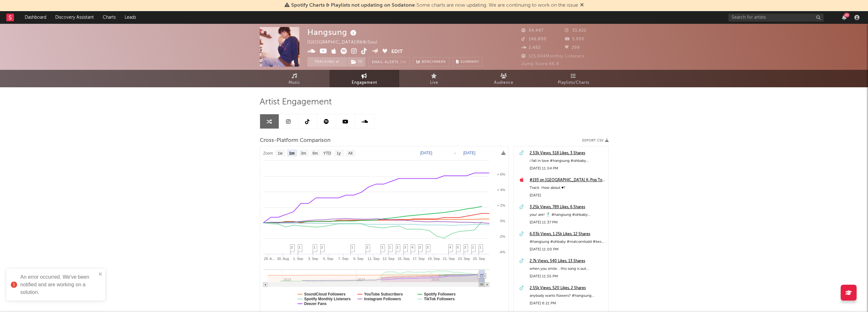 The image size is (868, 312). What do you see at coordinates (58, 285) in the screenshot?
I see `div: An error occurred. We've been notified and are working on a solution.` at bounding box center [58, 285].